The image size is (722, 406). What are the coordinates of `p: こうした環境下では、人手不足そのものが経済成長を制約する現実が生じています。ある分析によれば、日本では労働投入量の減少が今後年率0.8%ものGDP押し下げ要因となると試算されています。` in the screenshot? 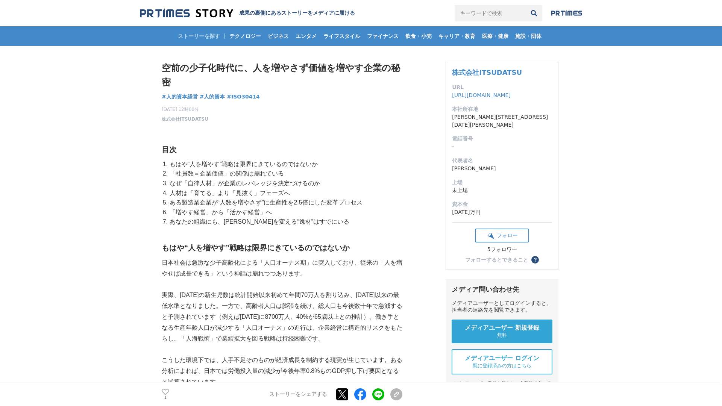 It's located at (282, 371).